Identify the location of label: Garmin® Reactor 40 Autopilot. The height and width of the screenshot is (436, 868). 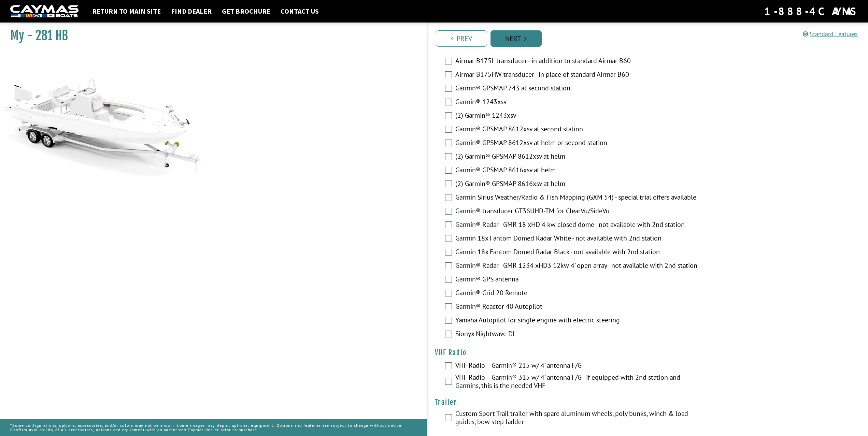
(579, 307).